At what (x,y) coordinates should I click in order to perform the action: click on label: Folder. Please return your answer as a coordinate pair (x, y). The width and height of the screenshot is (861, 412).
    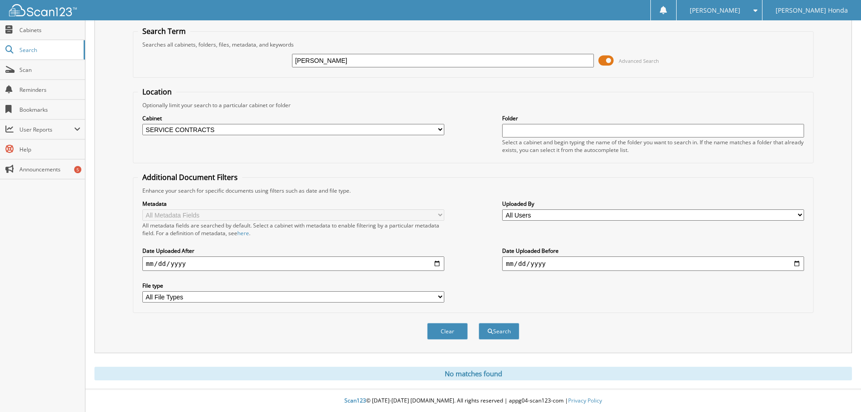
    Looking at the image, I should click on (653, 118).